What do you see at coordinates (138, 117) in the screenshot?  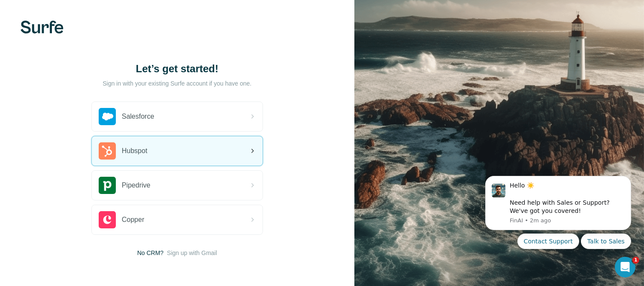 I see `span: Salesforce` at bounding box center [138, 117].